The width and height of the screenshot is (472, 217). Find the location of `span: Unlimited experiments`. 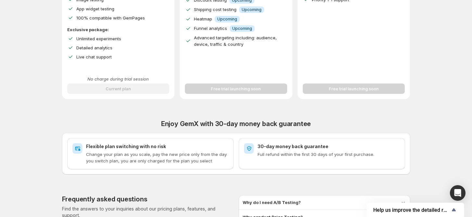

span: Unlimited experiments is located at coordinates (99, 39).